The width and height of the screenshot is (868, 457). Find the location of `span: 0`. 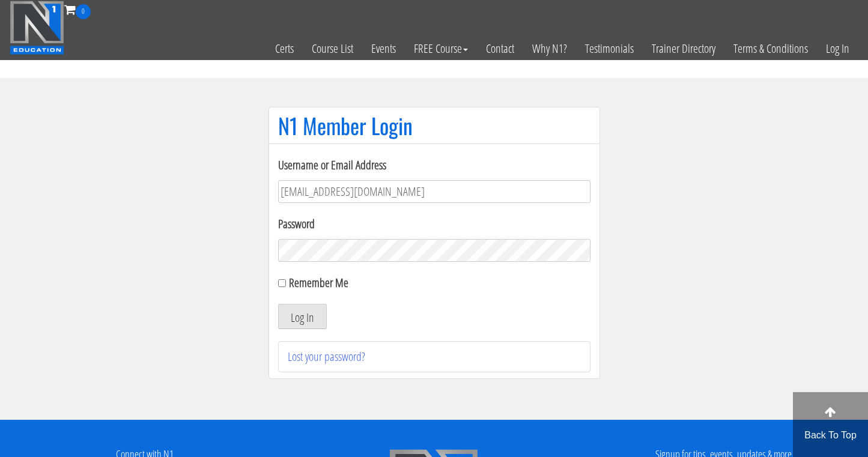

span: 0 is located at coordinates (83, 11).